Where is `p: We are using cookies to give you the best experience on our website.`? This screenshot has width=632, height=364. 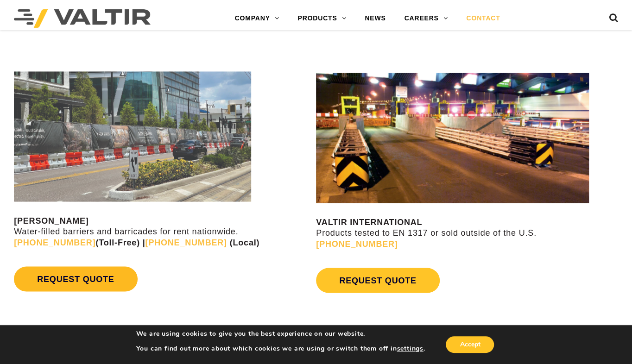
p: We are using cookies to give you the best experience on our website. is located at coordinates (281, 334).